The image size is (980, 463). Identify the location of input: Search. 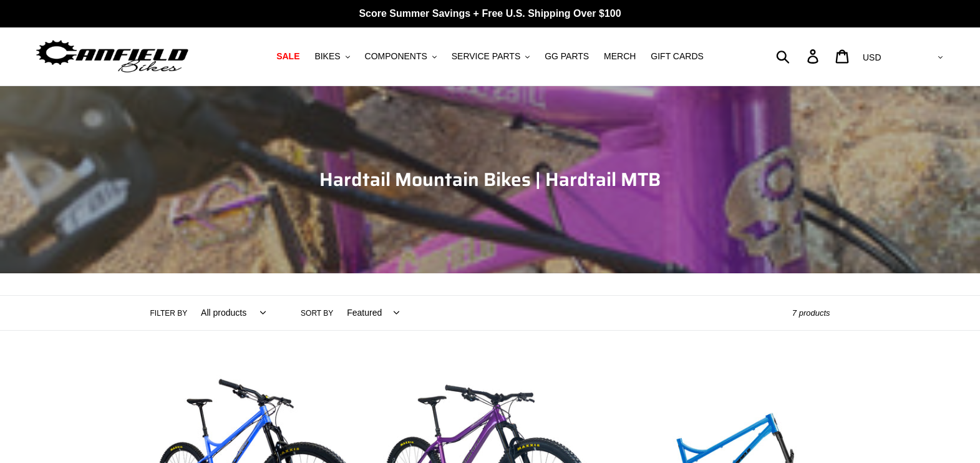
(799, 56).